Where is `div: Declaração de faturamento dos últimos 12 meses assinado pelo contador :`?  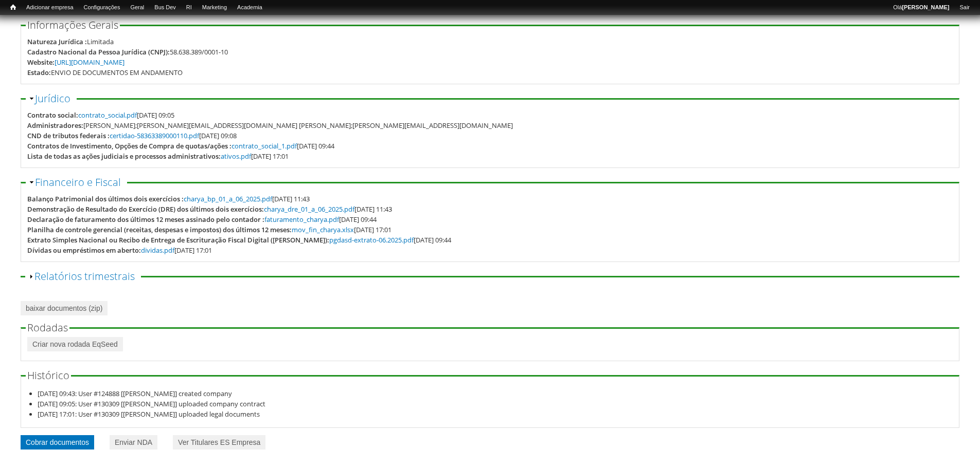
div: Declaração de faturamento dos últimos 12 meses assinado pelo contador : is located at coordinates (145, 219).